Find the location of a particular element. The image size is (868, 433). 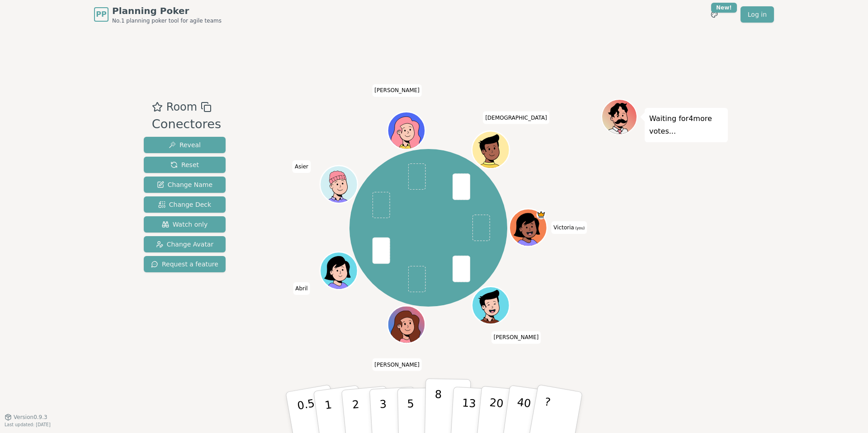

span: Version 0.9.3 is located at coordinates (30, 417).